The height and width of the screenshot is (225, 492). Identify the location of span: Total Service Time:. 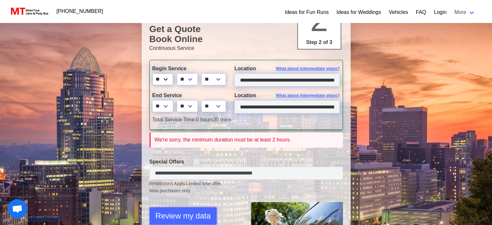
(174, 119).